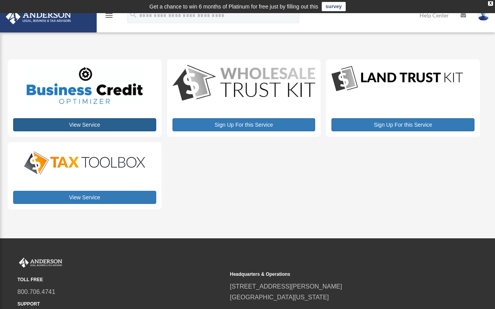  I want to click on a: menu, so click(109, 17).